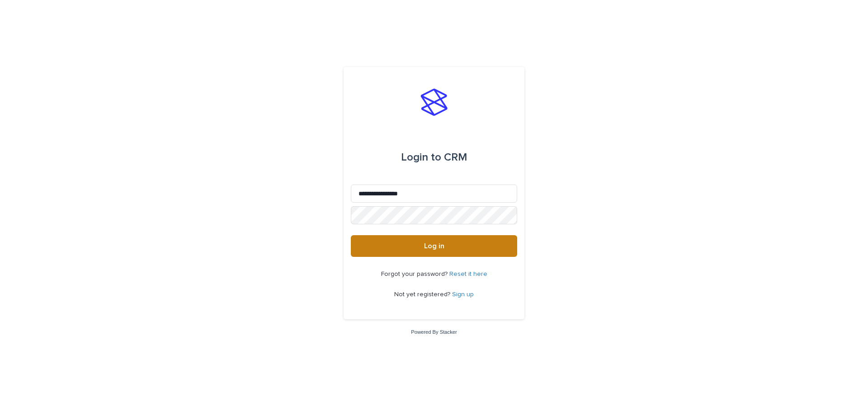 The width and height of the screenshot is (868, 412). Describe the element at coordinates (463, 294) in the screenshot. I see `a: Sign up` at that location.